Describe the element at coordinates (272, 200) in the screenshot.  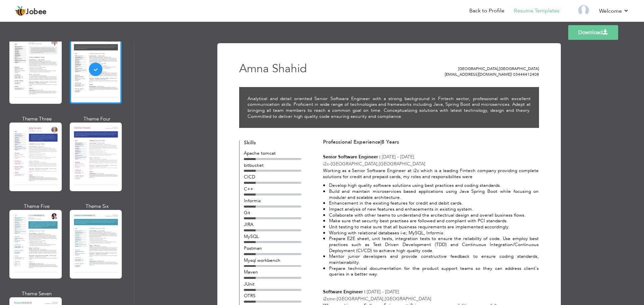
I see `div: Informix` at that location.